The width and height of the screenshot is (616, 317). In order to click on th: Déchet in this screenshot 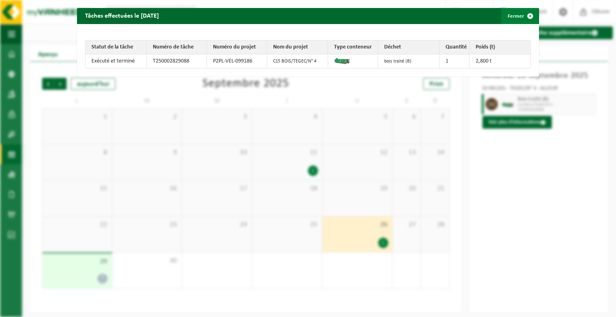, I will do `click(409, 47)`.